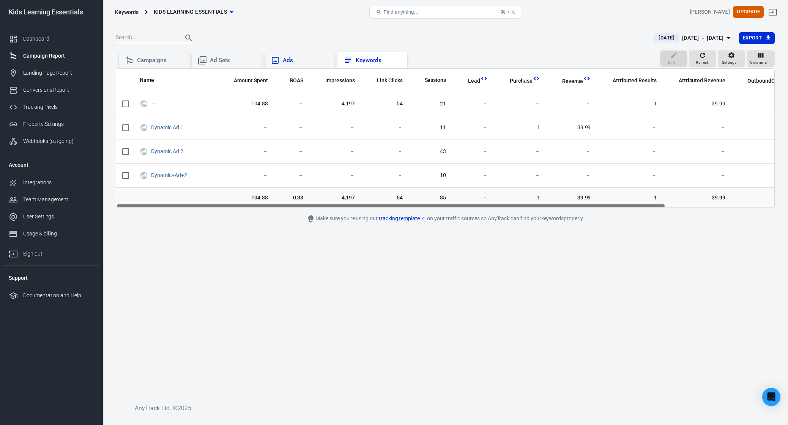 The width and height of the screenshot is (788, 425). What do you see at coordinates (58, 217) in the screenshot?
I see `div: User Settings` at bounding box center [58, 217].